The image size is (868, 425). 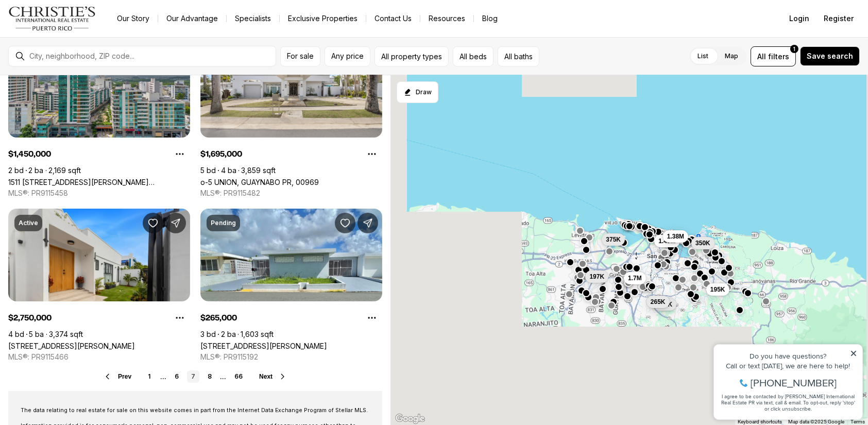 I want to click on span: Login, so click(x=799, y=18).